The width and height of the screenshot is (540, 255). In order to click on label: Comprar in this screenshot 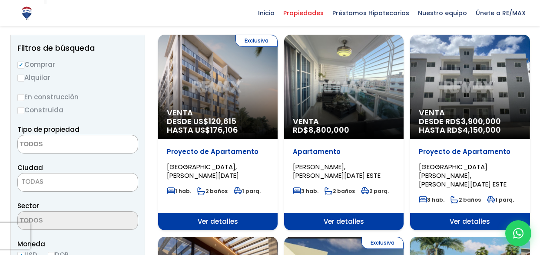, I will do `click(78, 64)`.